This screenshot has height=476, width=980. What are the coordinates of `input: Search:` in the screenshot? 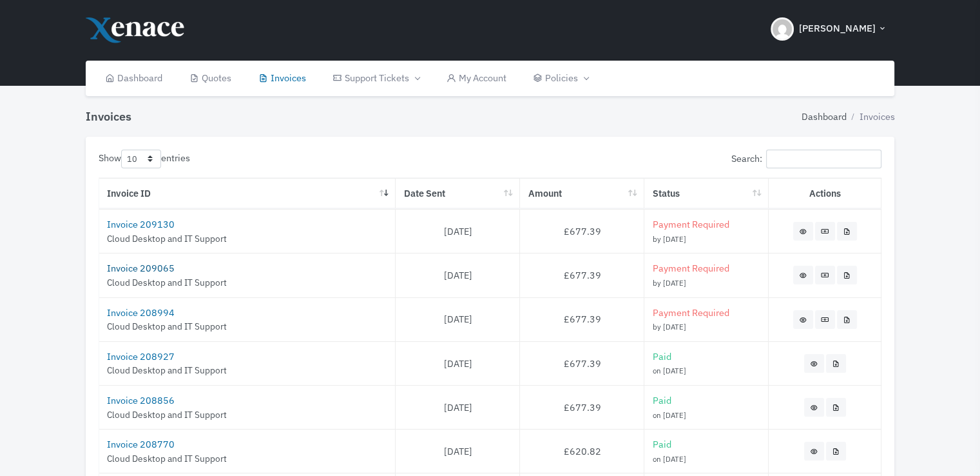 It's located at (823, 159).